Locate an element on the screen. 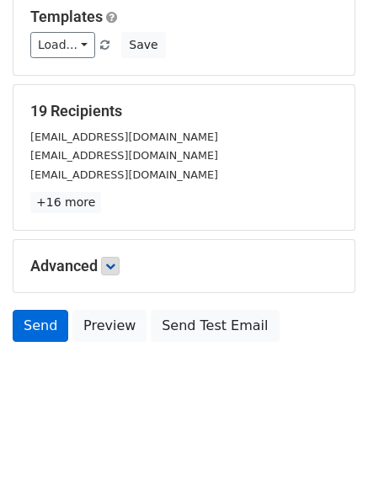 The image size is (368, 485). a: Templates is located at coordinates (67, 16).